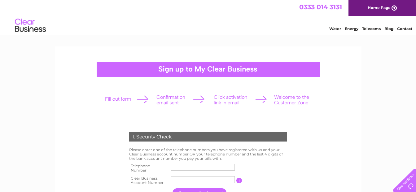 The width and height of the screenshot is (416, 192). What do you see at coordinates (351, 28) in the screenshot?
I see `a: Energy` at bounding box center [351, 28].